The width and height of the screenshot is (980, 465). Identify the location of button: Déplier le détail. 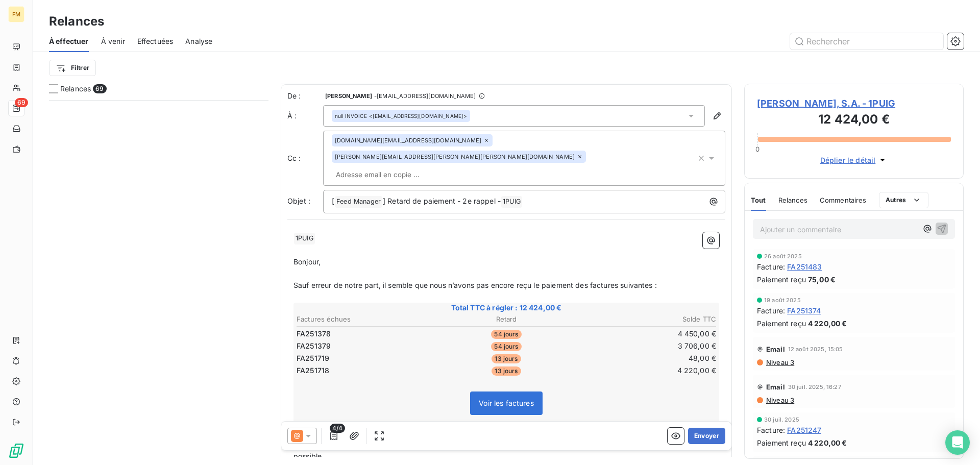
(854, 160).